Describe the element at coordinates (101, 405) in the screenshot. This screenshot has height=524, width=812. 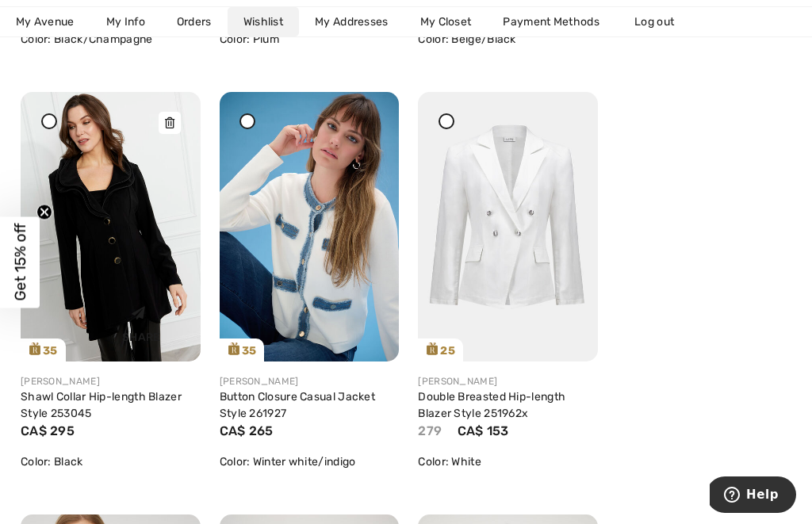
I see `a: Shawl Collar Hip-length Blazer Style 253045` at that location.